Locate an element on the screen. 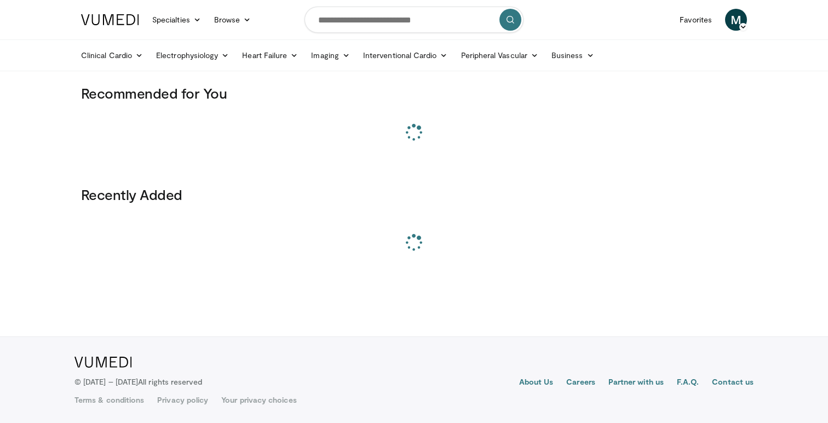 This screenshot has width=828, height=423. input: Search topics, interventions is located at coordinates (414, 20).